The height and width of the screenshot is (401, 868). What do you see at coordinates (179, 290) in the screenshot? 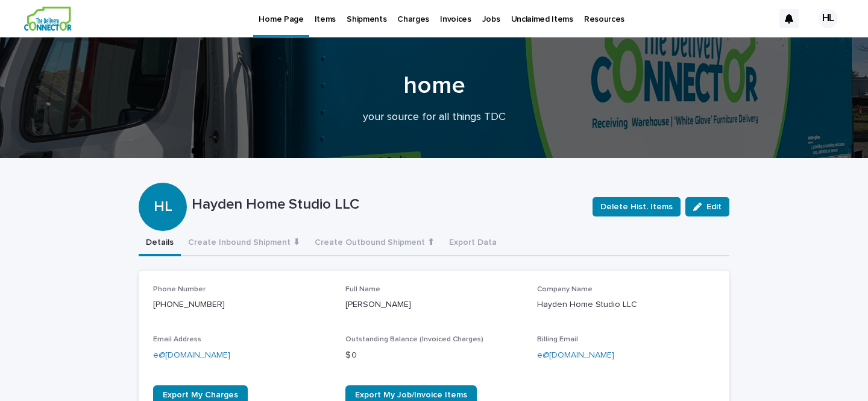
I see `span: Phone Number` at bounding box center [179, 290].